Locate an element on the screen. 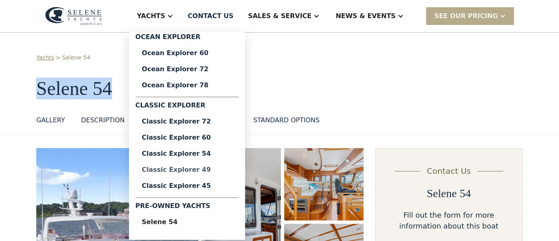 This screenshot has width=559, height=241. div: DESCRIPTION is located at coordinates (103, 120).